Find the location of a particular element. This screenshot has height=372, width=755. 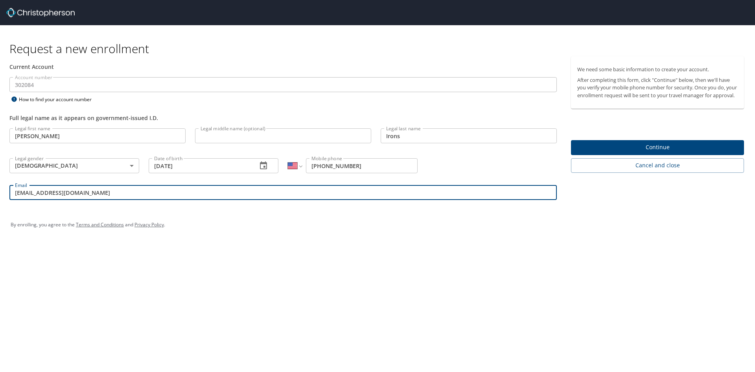

span: Cancel and close is located at coordinates (658, 165).